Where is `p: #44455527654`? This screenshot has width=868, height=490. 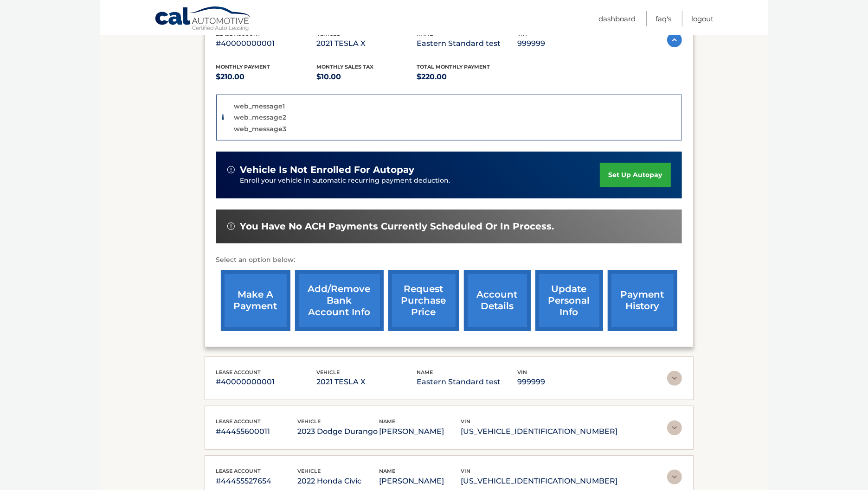
p: #44455527654 is located at coordinates (257, 481).